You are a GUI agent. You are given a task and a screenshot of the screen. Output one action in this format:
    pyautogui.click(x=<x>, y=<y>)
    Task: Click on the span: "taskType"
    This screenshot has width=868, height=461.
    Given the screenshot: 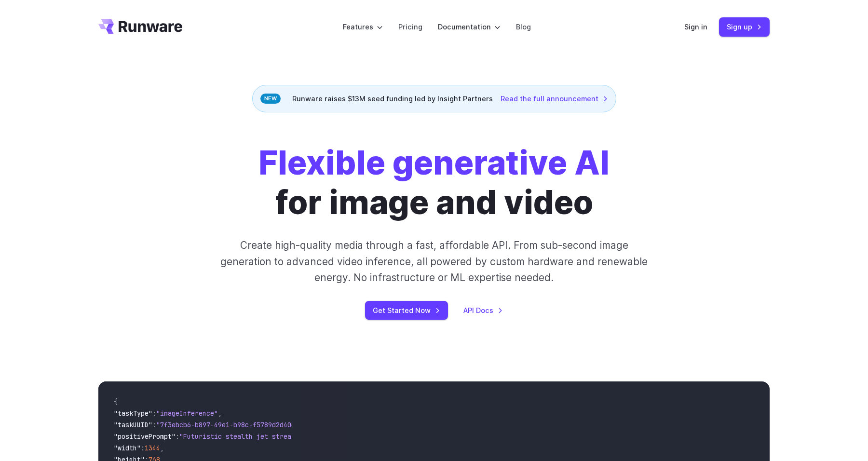 What is the action you would take?
    pyautogui.click(x=133, y=413)
    